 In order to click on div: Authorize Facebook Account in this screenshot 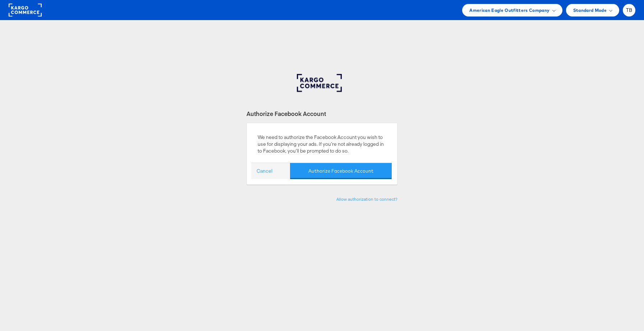, I will do `click(322, 113)`.